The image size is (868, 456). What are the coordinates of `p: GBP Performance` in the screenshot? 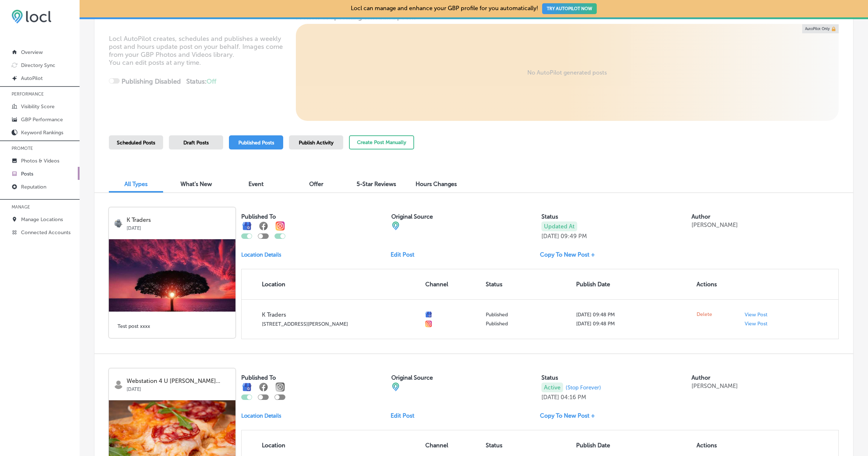 It's located at (42, 120).